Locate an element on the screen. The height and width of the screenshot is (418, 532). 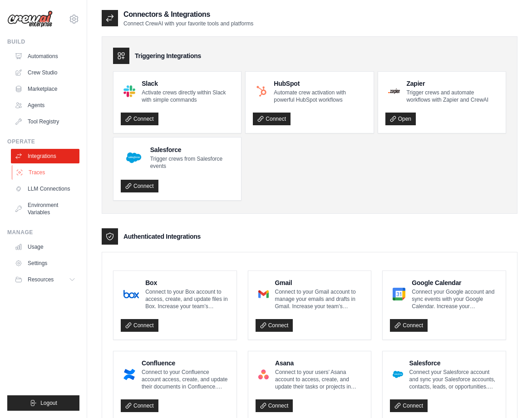
div: Operate is located at coordinates (43, 142).